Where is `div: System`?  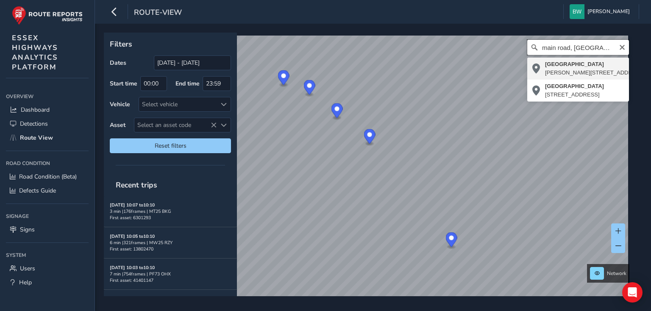
div: System is located at coordinates (47, 255).